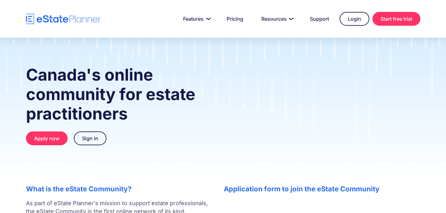 This screenshot has height=213, width=446. I want to click on a: Apply now, so click(47, 138).